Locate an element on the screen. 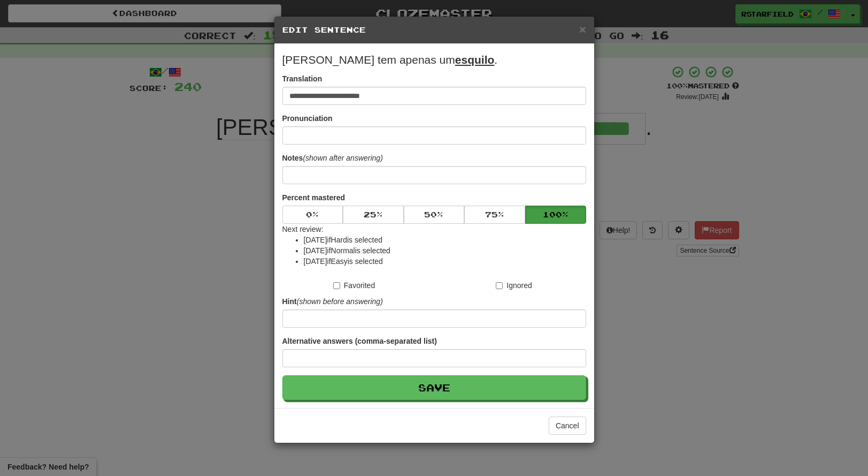 Image resolution: width=868 pixels, height=476 pixels. h5: Edit Sentence is located at coordinates (434, 30).